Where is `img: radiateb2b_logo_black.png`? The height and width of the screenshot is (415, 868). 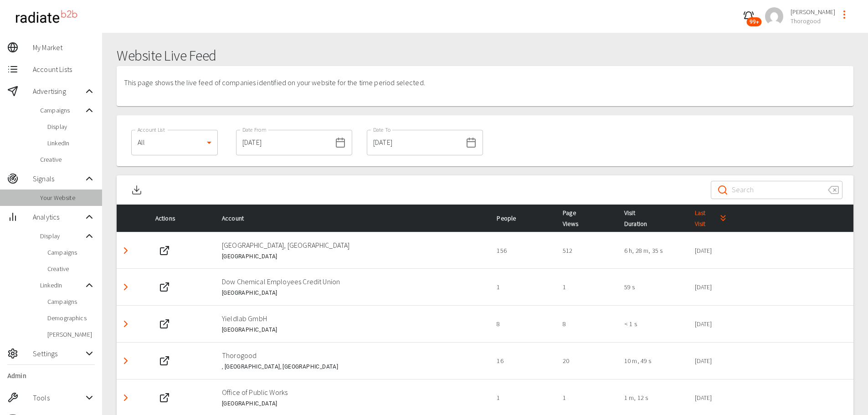 img: radiateb2b_logo_black.png is located at coordinates (46, 16).